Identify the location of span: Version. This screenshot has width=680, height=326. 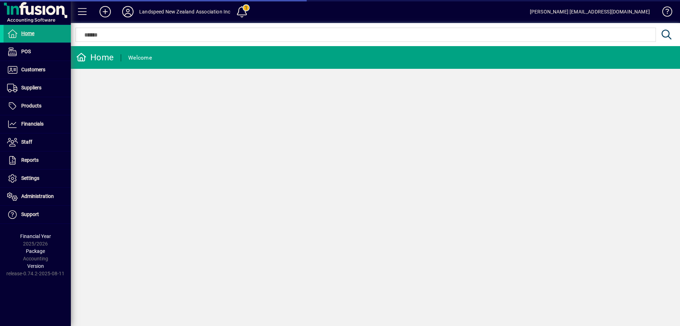
(35, 266).